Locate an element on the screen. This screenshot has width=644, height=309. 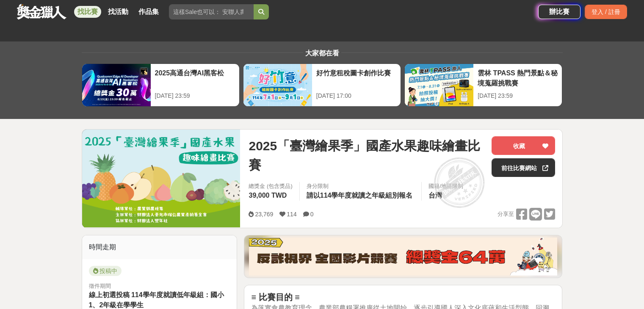
span: 2025「臺灣繪果季」國產水果趣味繪畫比賽 is located at coordinates (366, 156).